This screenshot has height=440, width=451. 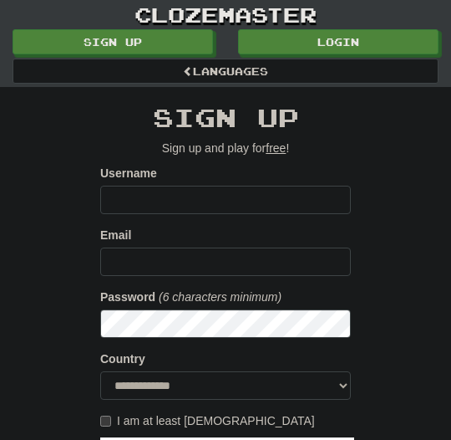 I want to click on label: Password, so click(x=128, y=297).